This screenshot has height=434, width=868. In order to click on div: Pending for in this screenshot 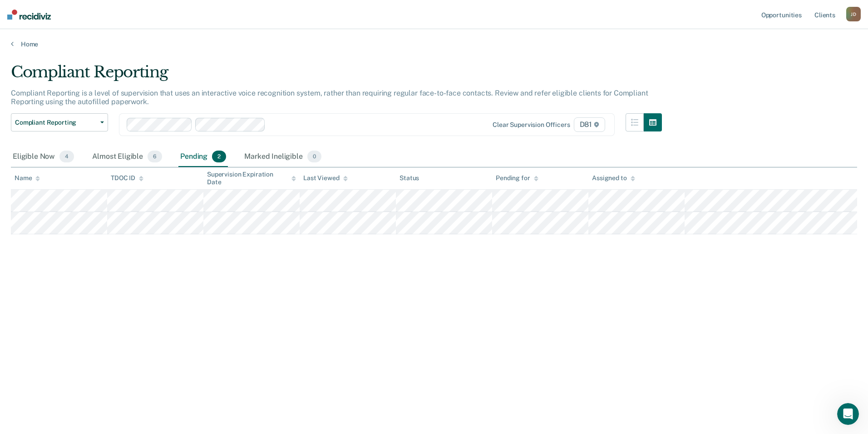, I will do `click(516, 178)`.